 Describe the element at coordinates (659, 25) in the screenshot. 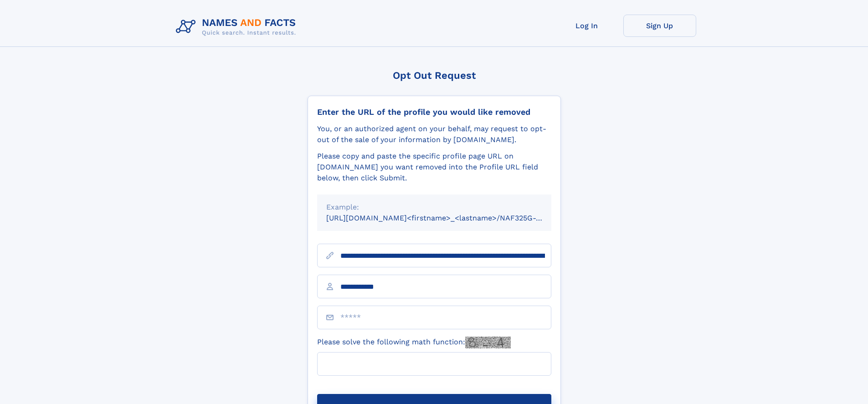

I see `a: Sign Up` at that location.